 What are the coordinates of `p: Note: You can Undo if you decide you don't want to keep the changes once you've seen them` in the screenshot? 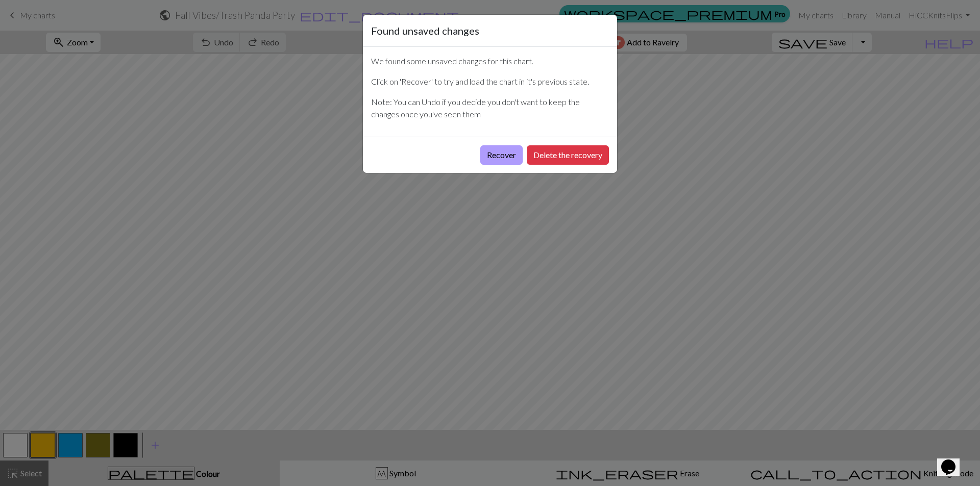 It's located at (490, 108).